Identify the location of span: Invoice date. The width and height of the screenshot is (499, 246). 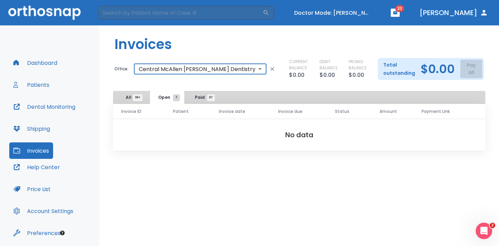
(232, 111).